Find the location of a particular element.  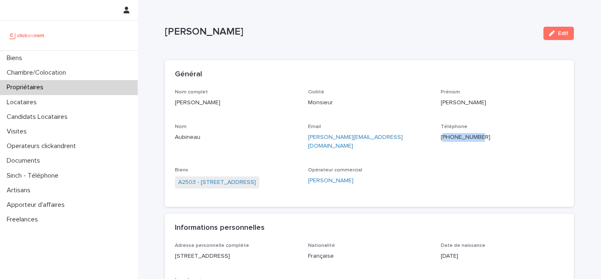

span: Nationalité is located at coordinates (321, 246).